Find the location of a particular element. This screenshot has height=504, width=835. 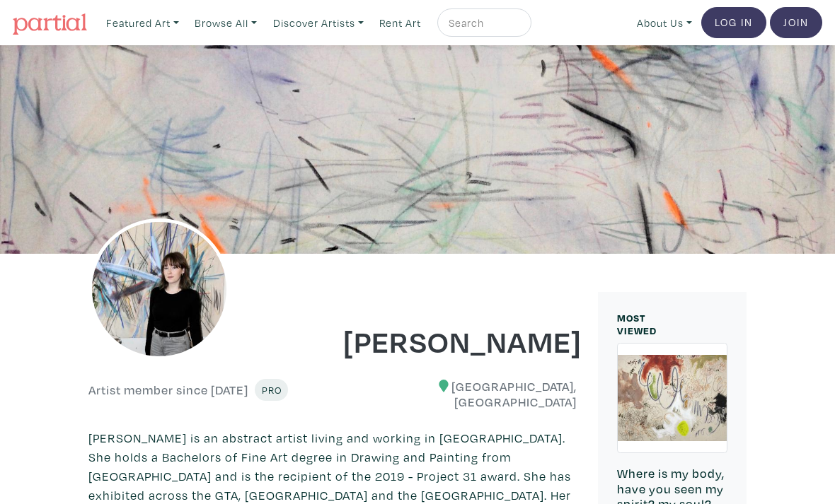

a: Rent Art is located at coordinates (400, 22).